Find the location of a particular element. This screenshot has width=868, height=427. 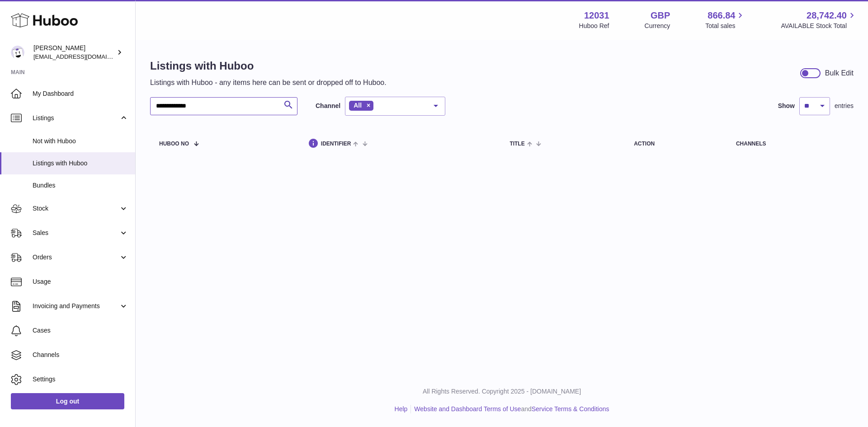

span: 866.84 is located at coordinates (721, 16).